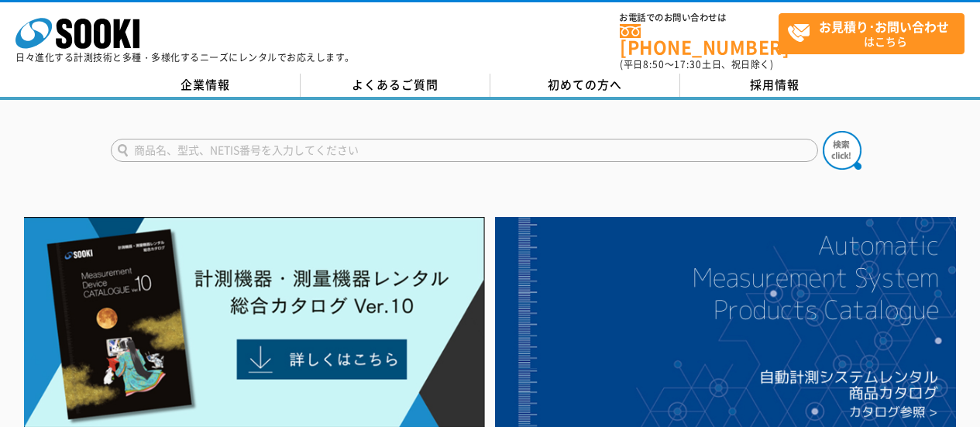 This screenshot has height=427, width=980. I want to click on span: 8:50, so click(654, 65).